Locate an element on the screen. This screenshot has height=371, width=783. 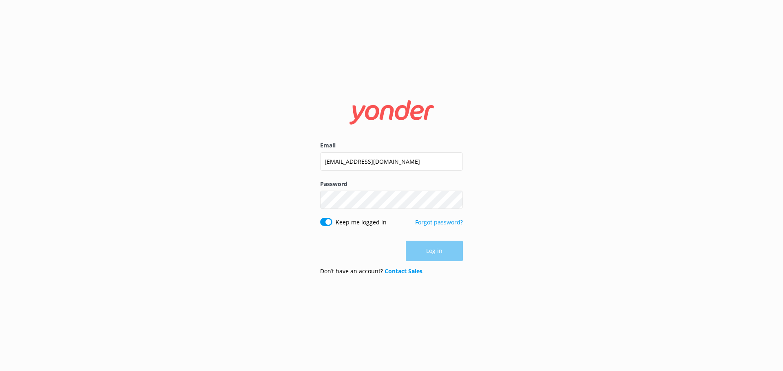
label: Keep me logged in is located at coordinates (361, 223).